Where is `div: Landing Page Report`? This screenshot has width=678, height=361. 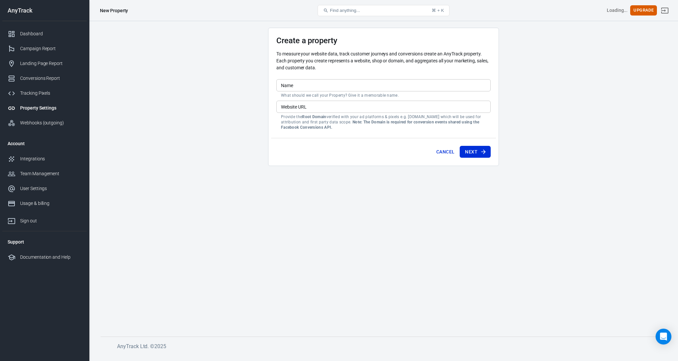
div: Landing Page Report is located at coordinates (51, 63).